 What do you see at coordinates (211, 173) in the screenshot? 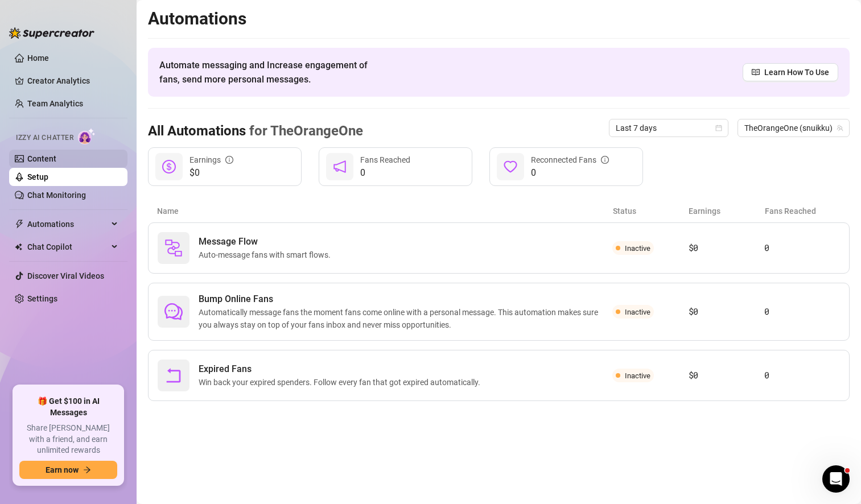
I see `span: $0` at bounding box center [211, 173].